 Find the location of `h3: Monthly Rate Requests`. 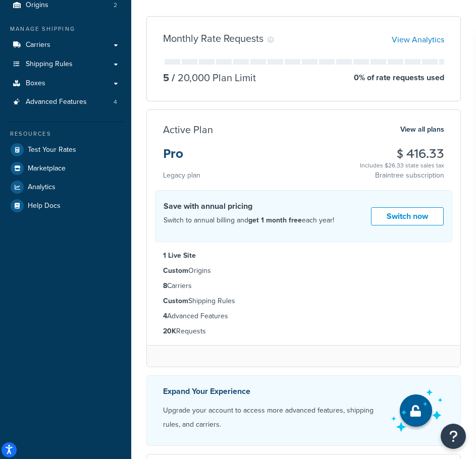

h3: Monthly Rate Requests is located at coordinates (213, 38).